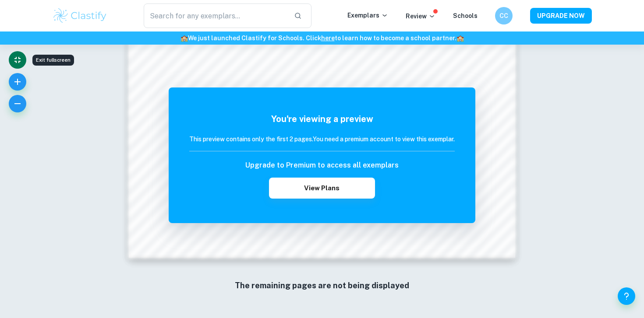  I want to click on h6: CC, so click(504, 16).